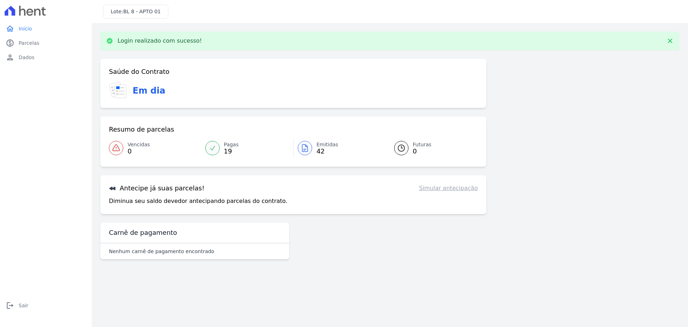 This screenshot has width=688, height=327. Describe the element at coordinates (327, 144) in the screenshot. I see `span: Emitidas` at that location.